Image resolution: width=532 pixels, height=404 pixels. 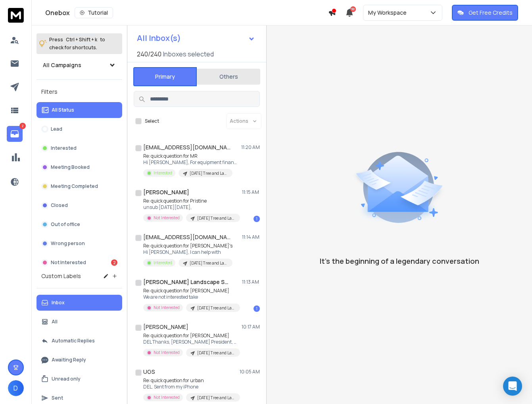 What do you see at coordinates (63, 110) in the screenshot?
I see `p: All Status` at bounding box center [63, 110].